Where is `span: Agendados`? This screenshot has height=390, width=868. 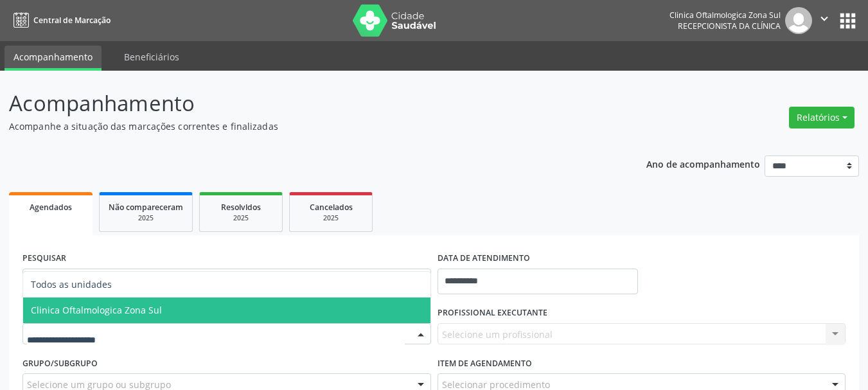
span: Agendados is located at coordinates (51, 207).